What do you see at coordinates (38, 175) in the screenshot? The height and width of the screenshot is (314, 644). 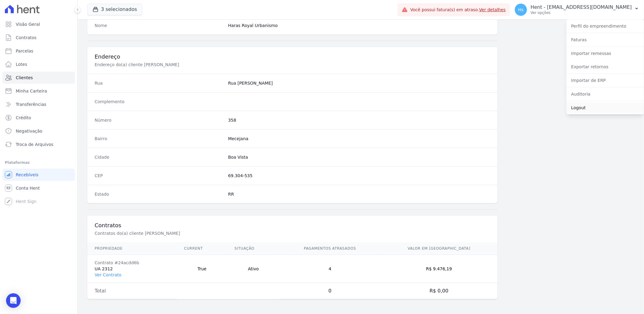 I see `a: Recebíveis` at bounding box center [38, 175].